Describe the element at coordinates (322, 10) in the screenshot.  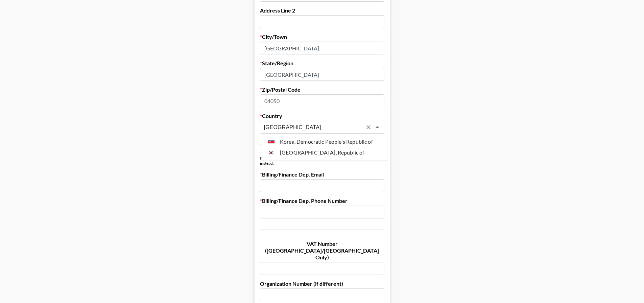
I see `label: Address Line 2` at that location.